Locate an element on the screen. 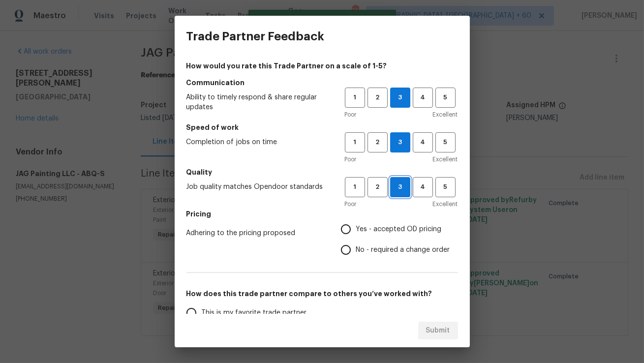 The image size is (644, 363). h5: Communication is located at coordinates (322, 83).